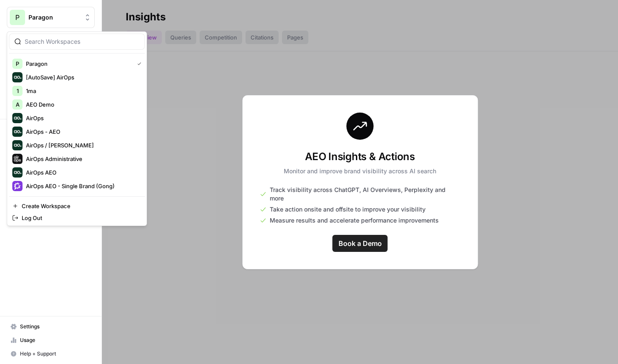 This screenshot has height=364, width=618. Describe the element at coordinates (17, 172) in the screenshot. I see `img: AirOps AEO Logo` at that location.